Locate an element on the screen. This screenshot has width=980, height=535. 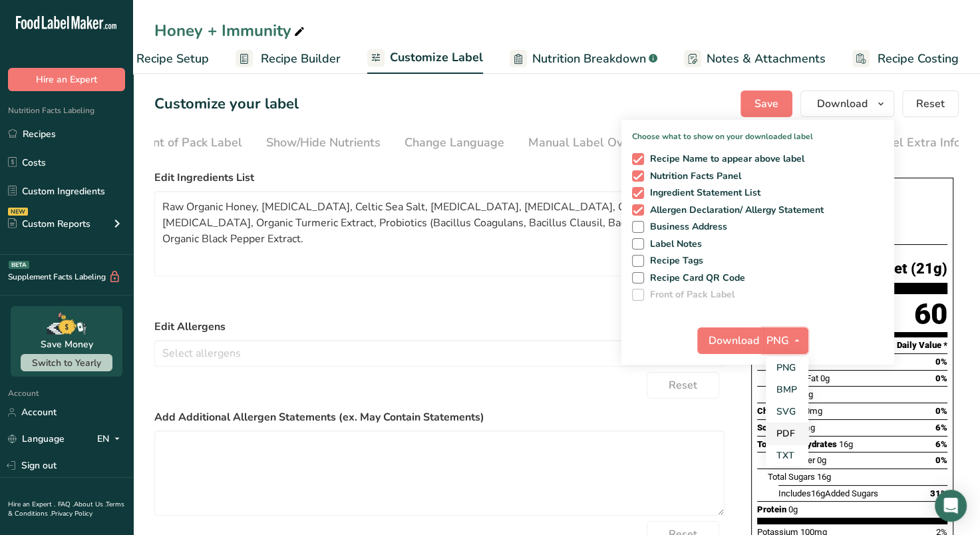
a: Customize Label is located at coordinates (425, 59).